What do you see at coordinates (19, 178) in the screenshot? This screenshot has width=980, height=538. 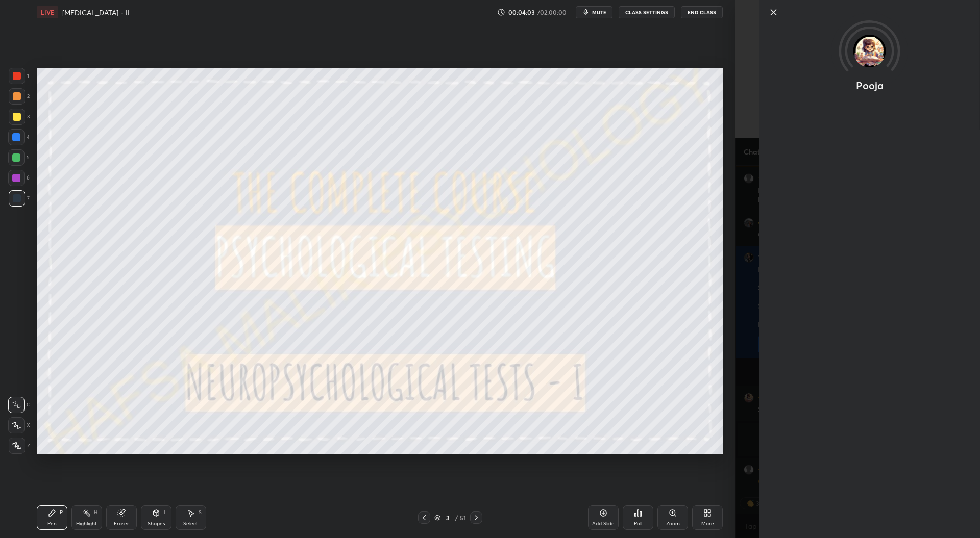 I see `div: 6` at bounding box center [19, 178].